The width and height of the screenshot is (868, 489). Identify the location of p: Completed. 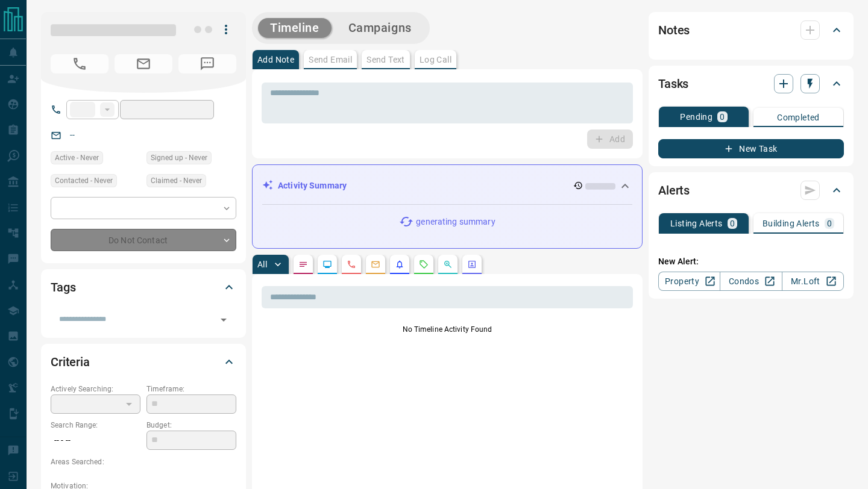
(798, 118).